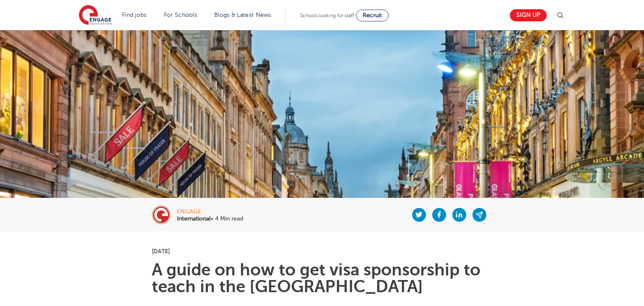 This screenshot has width=644, height=306. I want to click on a: For Schools, so click(180, 15).